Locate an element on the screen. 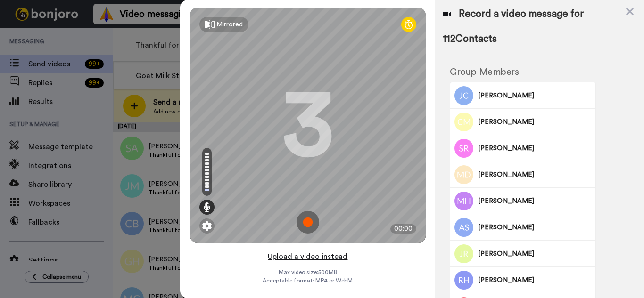 The image size is (644, 298). button: Upload a video instead is located at coordinates (307, 257).